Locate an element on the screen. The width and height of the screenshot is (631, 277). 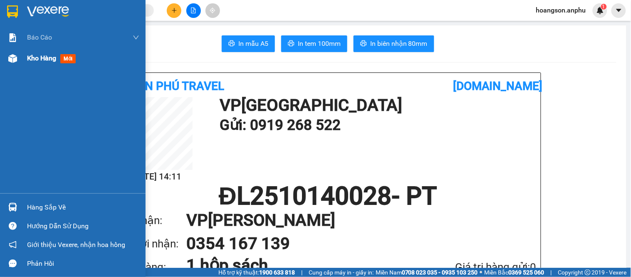
button: file-add is located at coordinates (193, 10).